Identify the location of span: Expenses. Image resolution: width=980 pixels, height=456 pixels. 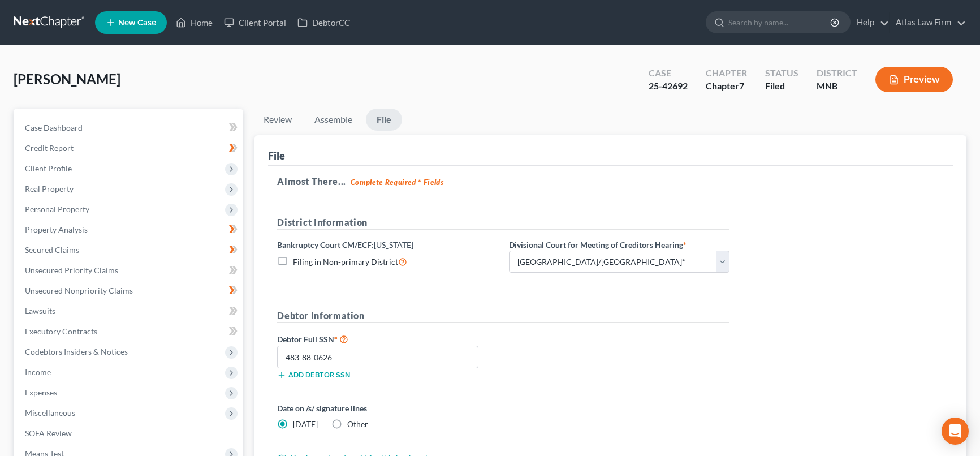
(41, 392).